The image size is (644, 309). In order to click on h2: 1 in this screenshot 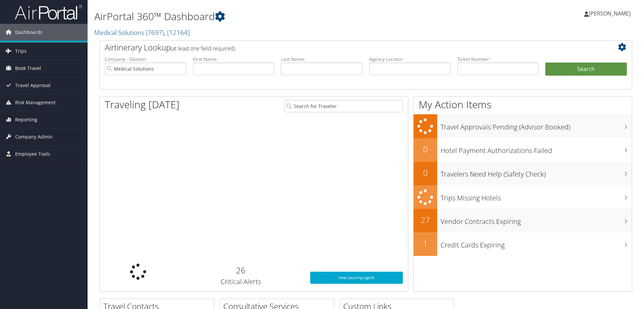, I will do `click(426, 244)`.